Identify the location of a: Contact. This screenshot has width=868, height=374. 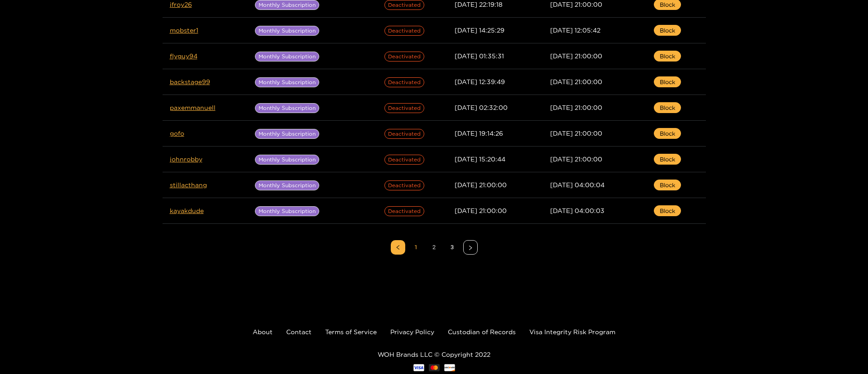
(299, 332).